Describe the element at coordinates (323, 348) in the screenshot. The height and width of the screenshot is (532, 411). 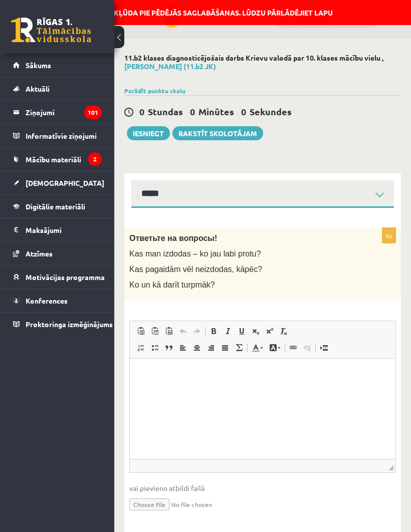
I see `a: Insert Page Break for Printing` at that location.